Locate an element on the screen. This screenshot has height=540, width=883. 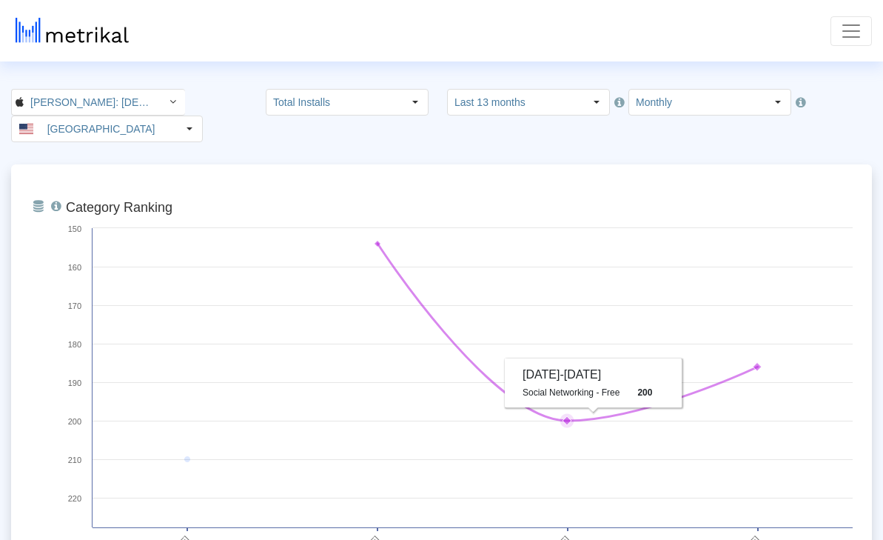
text: 170 is located at coordinates (75, 306).